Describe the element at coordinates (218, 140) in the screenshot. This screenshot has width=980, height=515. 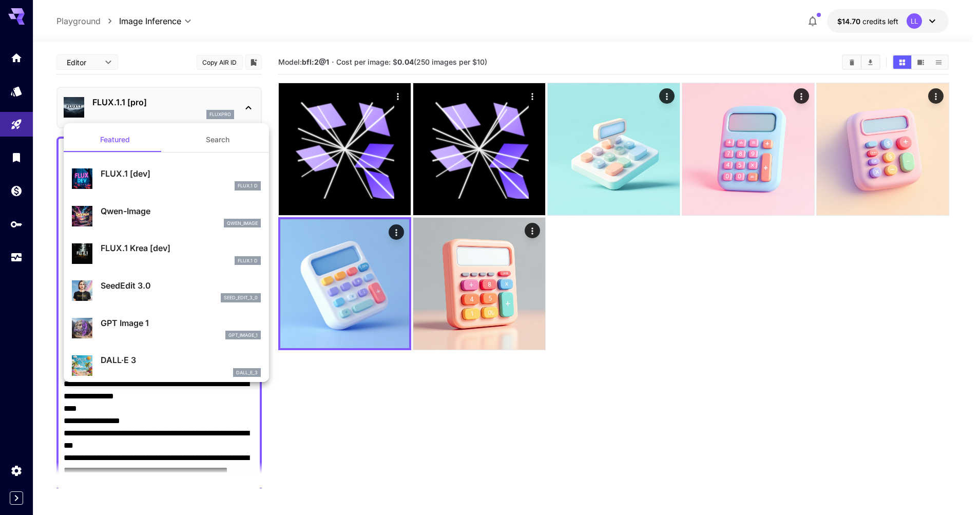
I see `button: Search` at that location.